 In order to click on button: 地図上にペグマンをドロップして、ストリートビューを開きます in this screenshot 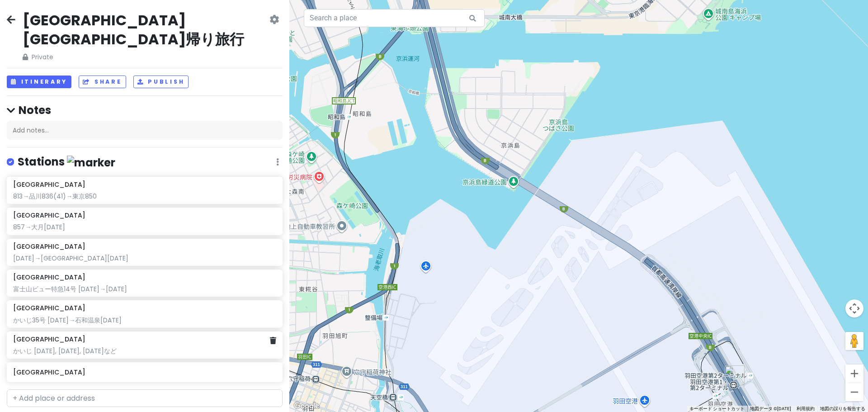, I will do `click(855, 341)`.